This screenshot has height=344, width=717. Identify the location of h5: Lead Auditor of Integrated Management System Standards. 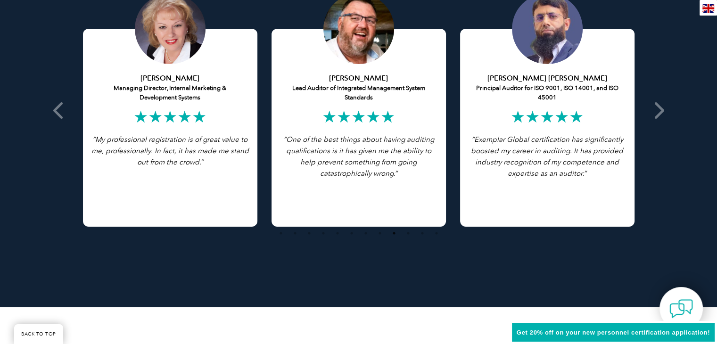
(359, 88).